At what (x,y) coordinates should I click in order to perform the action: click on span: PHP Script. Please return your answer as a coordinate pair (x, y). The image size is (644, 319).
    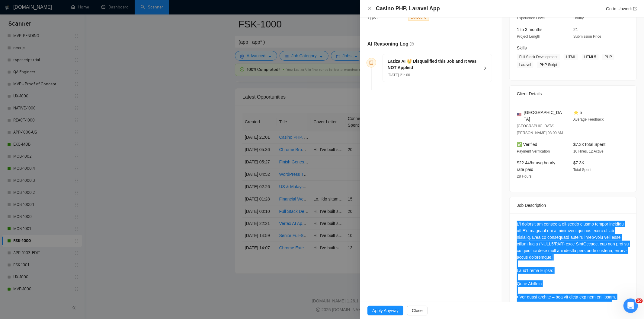
    Looking at the image, I should click on (548, 65).